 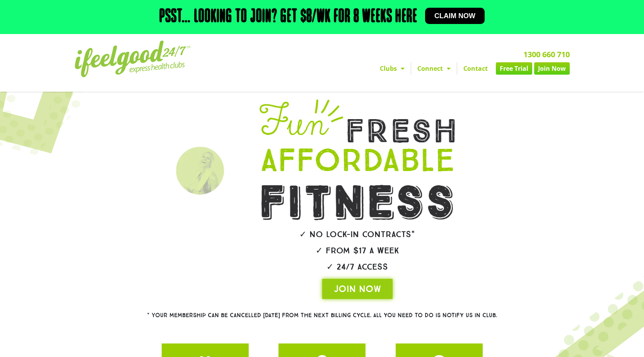 What do you see at coordinates (358, 289) in the screenshot?
I see `a: JOIN NOW` at bounding box center [358, 289].